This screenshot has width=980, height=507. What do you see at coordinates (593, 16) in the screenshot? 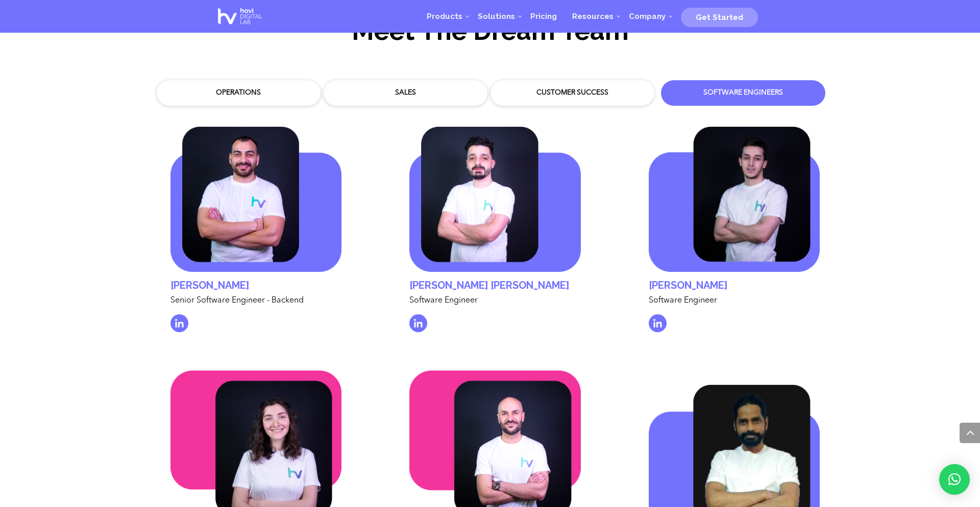
I see `span: Resources` at bounding box center [593, 16].